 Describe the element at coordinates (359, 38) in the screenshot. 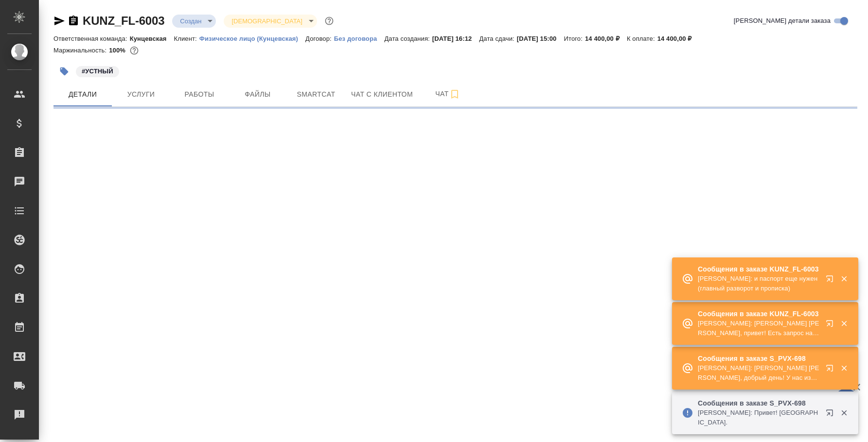

I see `a: Без договора` at that location.